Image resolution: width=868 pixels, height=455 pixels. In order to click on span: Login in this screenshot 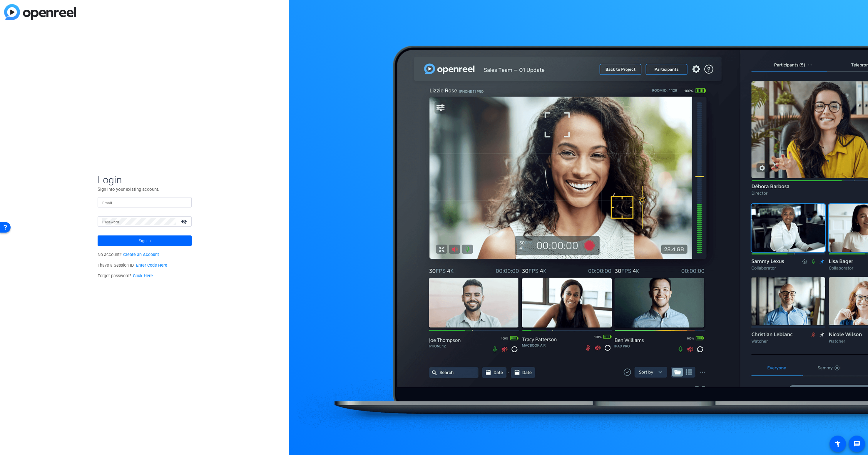, I will do `click(144, 180)`.